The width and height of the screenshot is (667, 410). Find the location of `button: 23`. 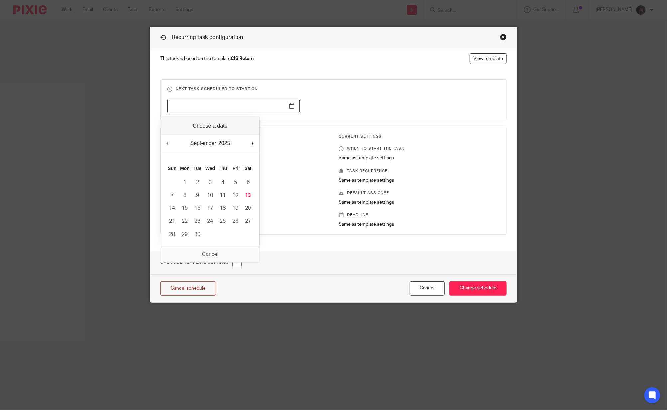

button: 23 is located at coordinates (198, 221).